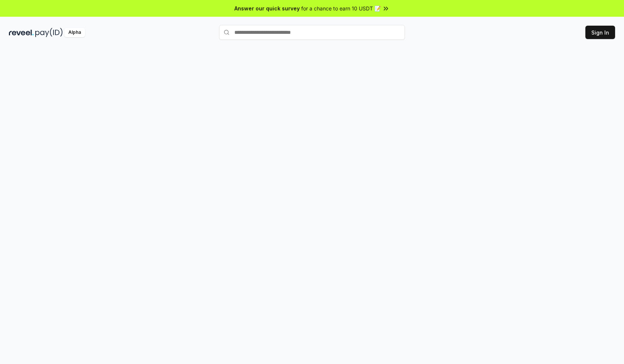 The image size is (624, 364). What do you see at coordinates (21, 32) in the screenshot?
I see `img: reveel_dark` at bounding box center [21, 32].